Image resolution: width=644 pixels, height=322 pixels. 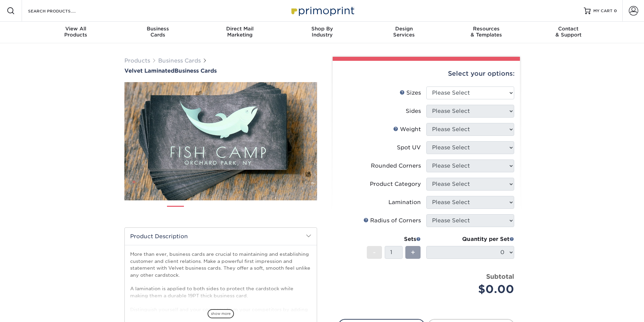 I want to click on a: Business Cards, so click(x=180, y=60).